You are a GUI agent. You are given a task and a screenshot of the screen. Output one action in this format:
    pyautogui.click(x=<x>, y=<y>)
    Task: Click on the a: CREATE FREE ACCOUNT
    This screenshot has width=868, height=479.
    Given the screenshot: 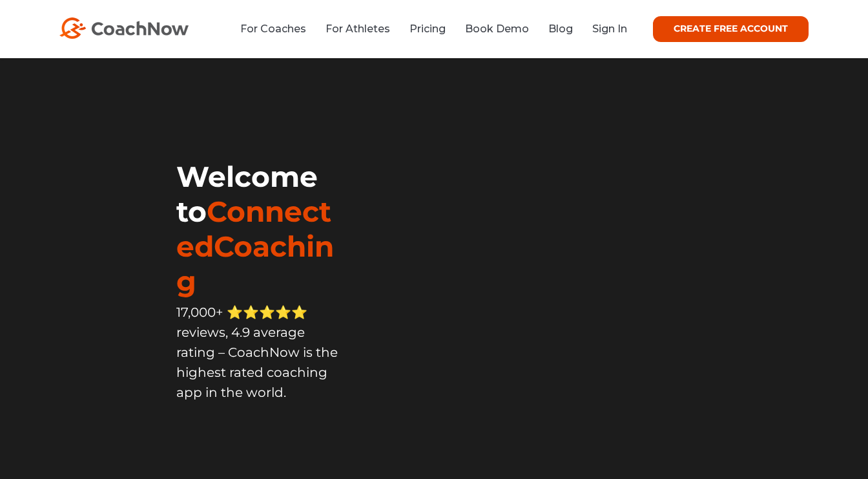 What is the action you would take?
    pyautogui.click(x=730, y=29)
    